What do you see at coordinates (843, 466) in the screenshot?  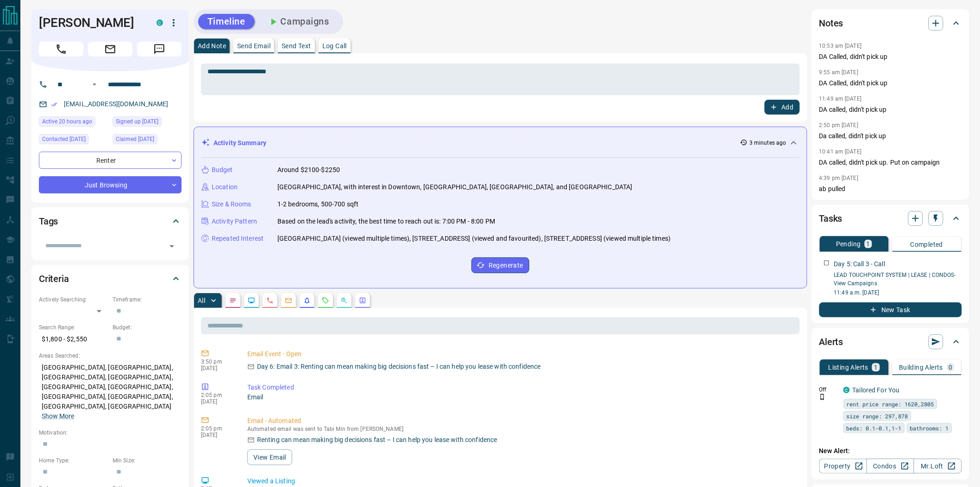 I see `a: Property` at bounding box center [843, 466].